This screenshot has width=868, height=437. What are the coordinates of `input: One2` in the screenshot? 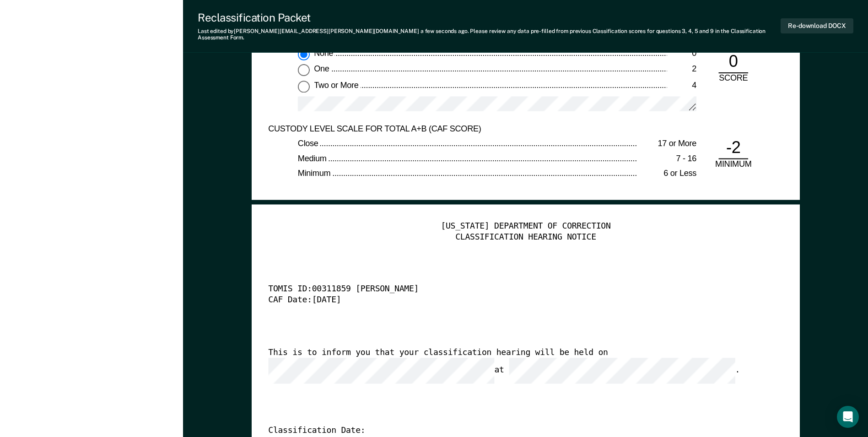 It's located at (304, 70).